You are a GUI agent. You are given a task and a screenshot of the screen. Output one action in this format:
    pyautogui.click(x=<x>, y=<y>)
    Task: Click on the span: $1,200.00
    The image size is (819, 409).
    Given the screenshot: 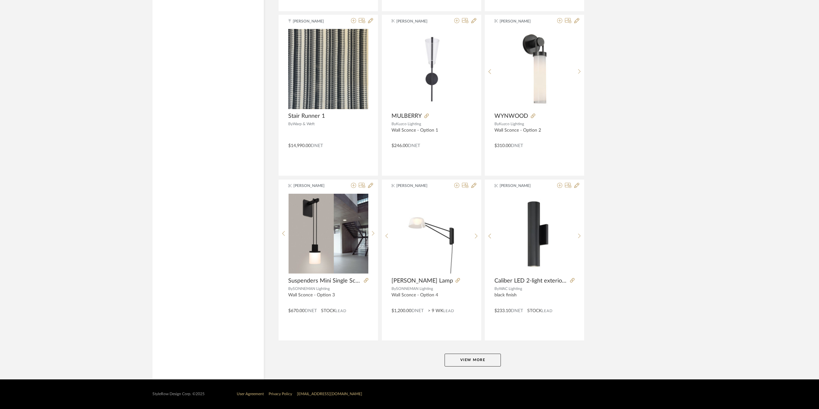 What is the action you would take?
    pyautogui.click(x=402, y=311)
    